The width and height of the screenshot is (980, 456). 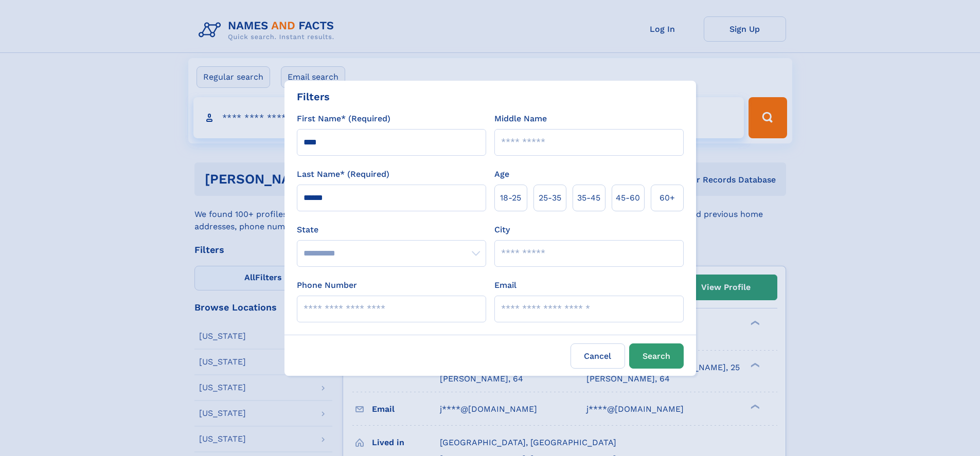 I want to click on label: Last Name* (Required), so click(x=343, y=174).